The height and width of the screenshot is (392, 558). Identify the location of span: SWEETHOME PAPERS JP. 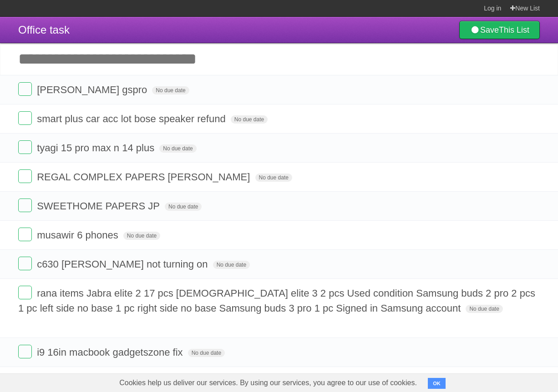
(99, 206).